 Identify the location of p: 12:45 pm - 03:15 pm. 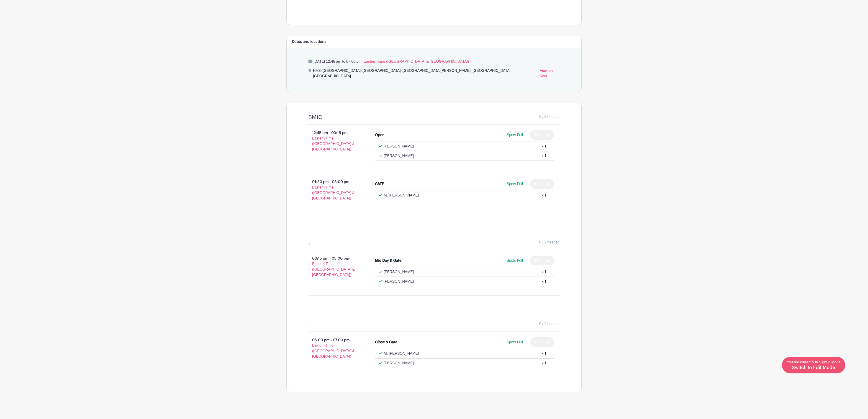
(335, 141).